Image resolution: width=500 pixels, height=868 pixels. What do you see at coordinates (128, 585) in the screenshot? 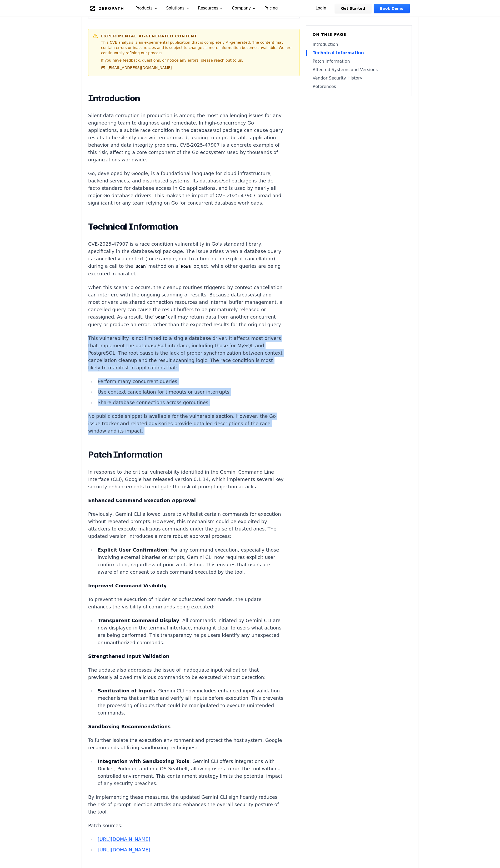
I see `strong: Improved Command Visibility` at bounding box center [128, 585].